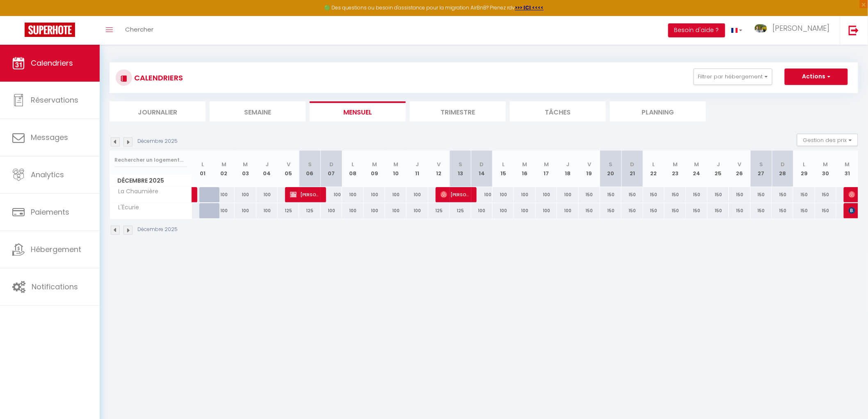  I want to click on th: 03, so click(245, 168).